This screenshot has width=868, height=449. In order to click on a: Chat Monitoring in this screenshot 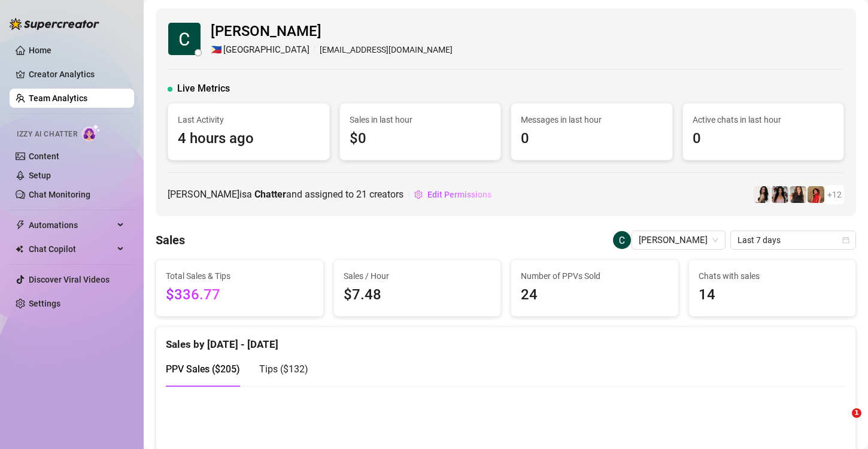, I will do `click(59, 195)`.